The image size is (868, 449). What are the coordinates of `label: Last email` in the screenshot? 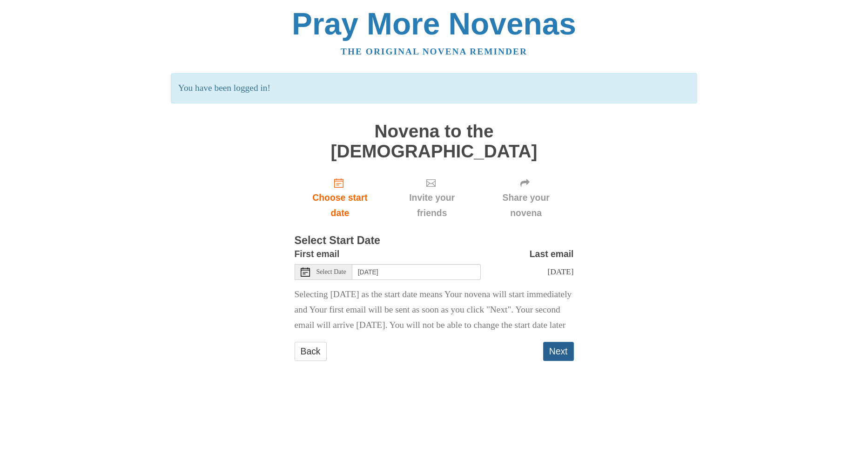 It's located at (552, 254).